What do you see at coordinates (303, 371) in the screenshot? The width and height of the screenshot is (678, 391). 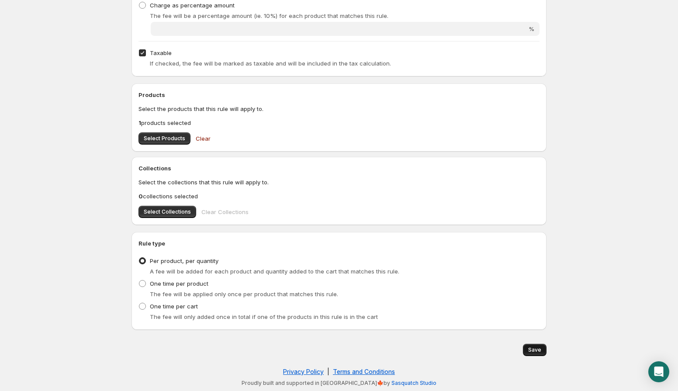 I see `a: Privacy Policy` at bounding box center [303, 371].